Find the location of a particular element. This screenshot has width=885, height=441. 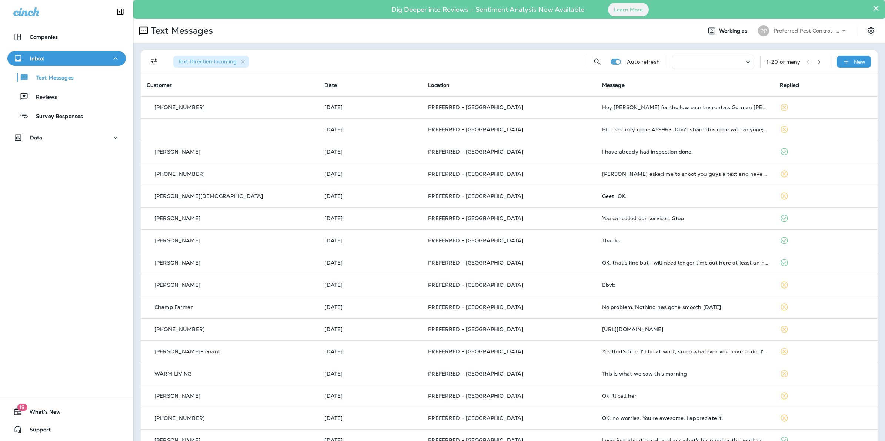

button: Close is located at coordinates (876, 8).